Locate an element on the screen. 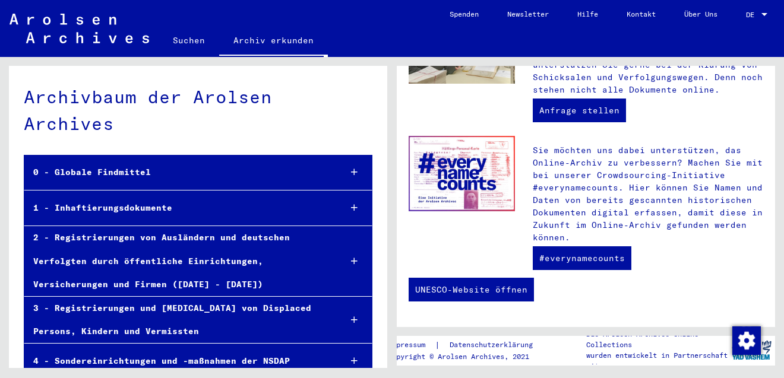 This screenshot has width=784, height=378. p: Sie möchten uns dabei unterstützen, das Online-Archiv zu verbessern? Machen Sie mit bei unserer C... is located at coordinates (648, 194).